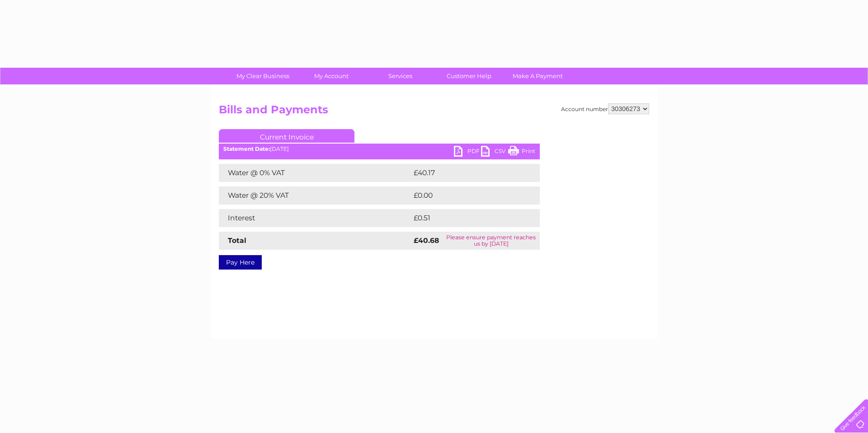 The image size is (868, 433). I want to click on a: Current Invoice, so click(287, 136).